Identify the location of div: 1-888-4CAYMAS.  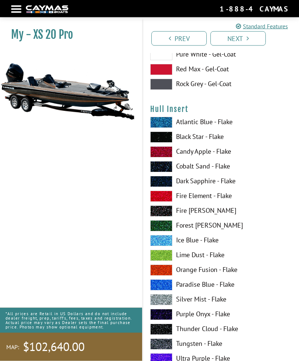
(254, 9).